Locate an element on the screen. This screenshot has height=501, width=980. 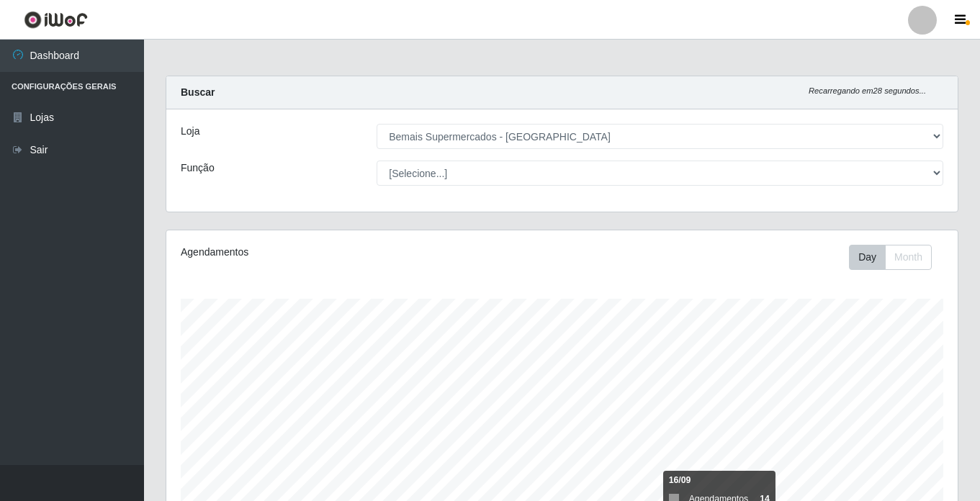
i: Recarregando em 28 segundos... is located at coordinates (867, 90).